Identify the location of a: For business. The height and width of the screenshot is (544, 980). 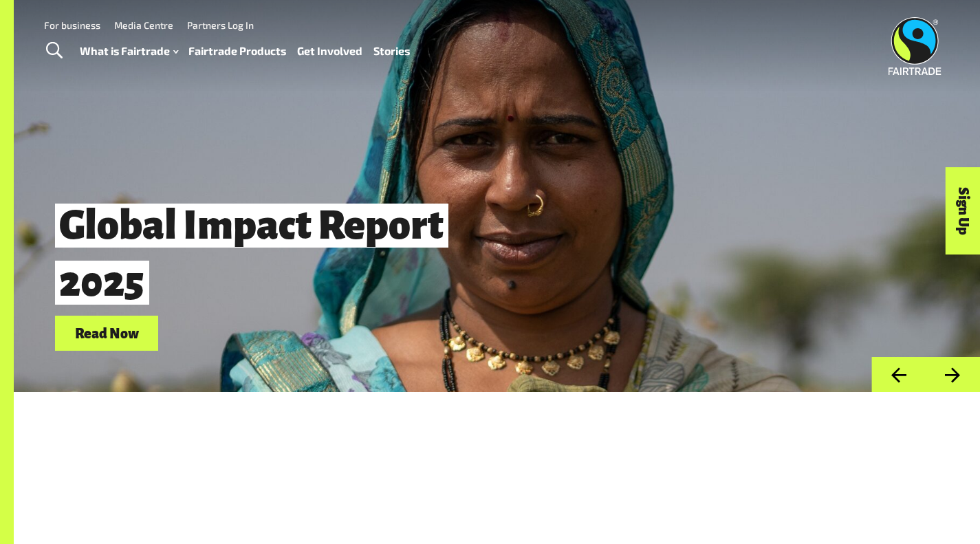
(72, 25).